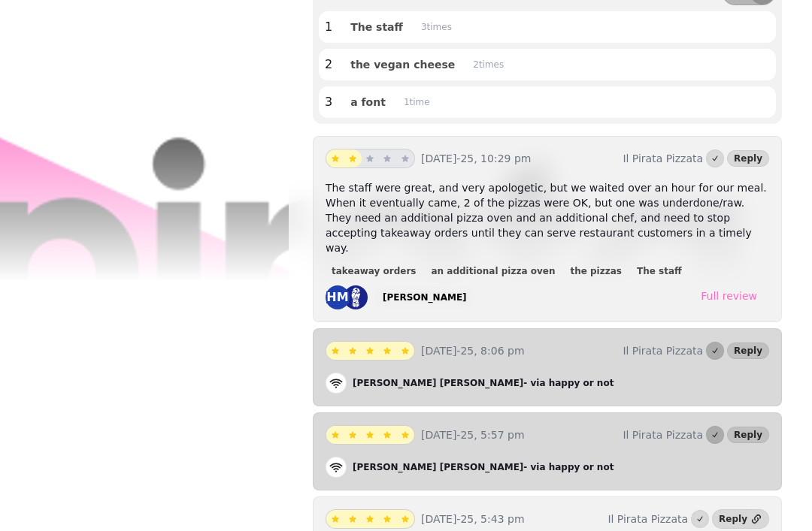 This screenshot has width=812, height=531. I want to click on button: the pizzas, so click(596, 272).